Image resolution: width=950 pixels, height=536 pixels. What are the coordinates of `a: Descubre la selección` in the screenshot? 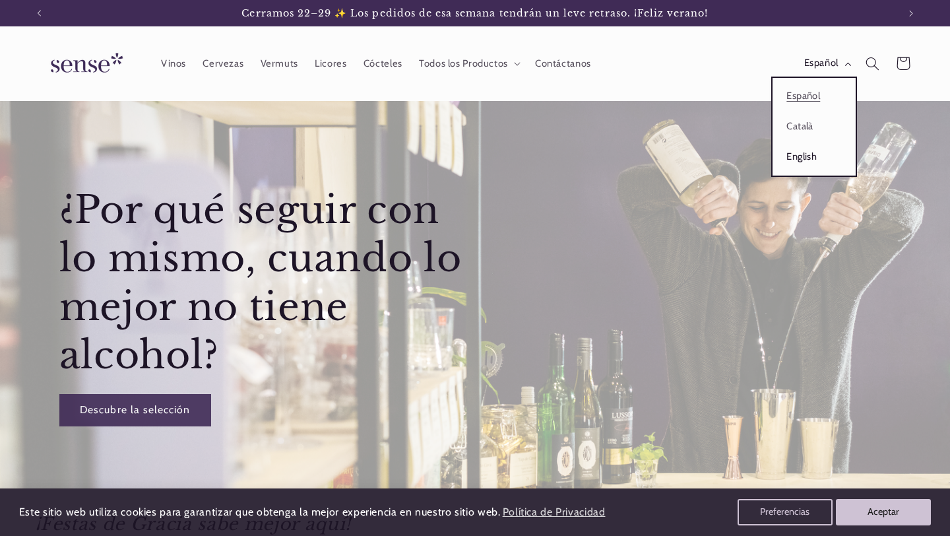 It's located at (135, 410).